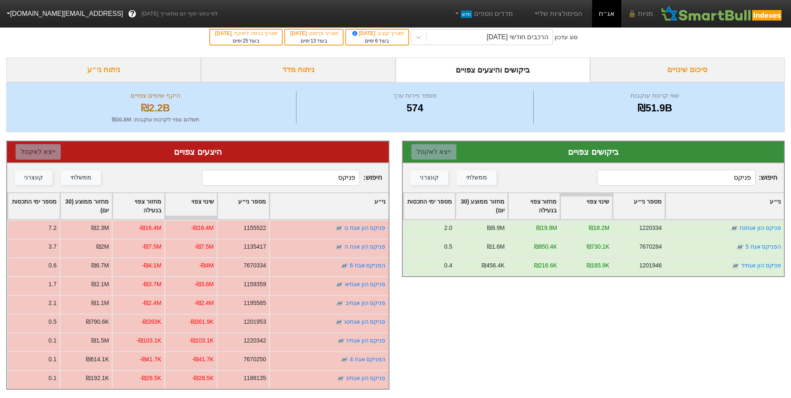  I want to click on div: ₪1.1M, so click(100, 303).